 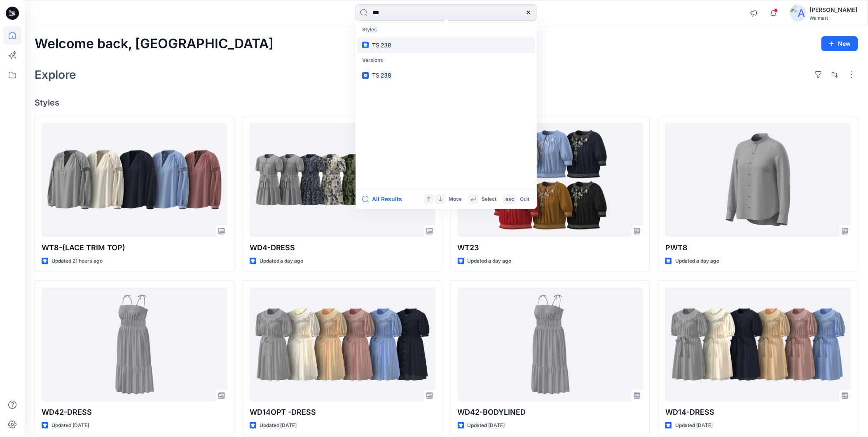 What do you see at coordinates (758, 344) in the screenshot?
I see `a: WD14-DRESS` at bounding box center [758, 344].